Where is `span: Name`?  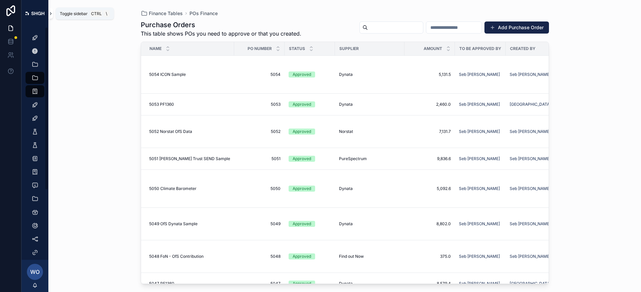 span: Name is located at coordinates (155, 49).